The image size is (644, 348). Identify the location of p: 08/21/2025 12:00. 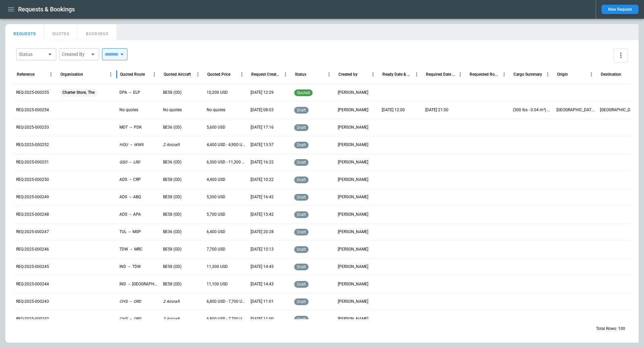
(393, 110).